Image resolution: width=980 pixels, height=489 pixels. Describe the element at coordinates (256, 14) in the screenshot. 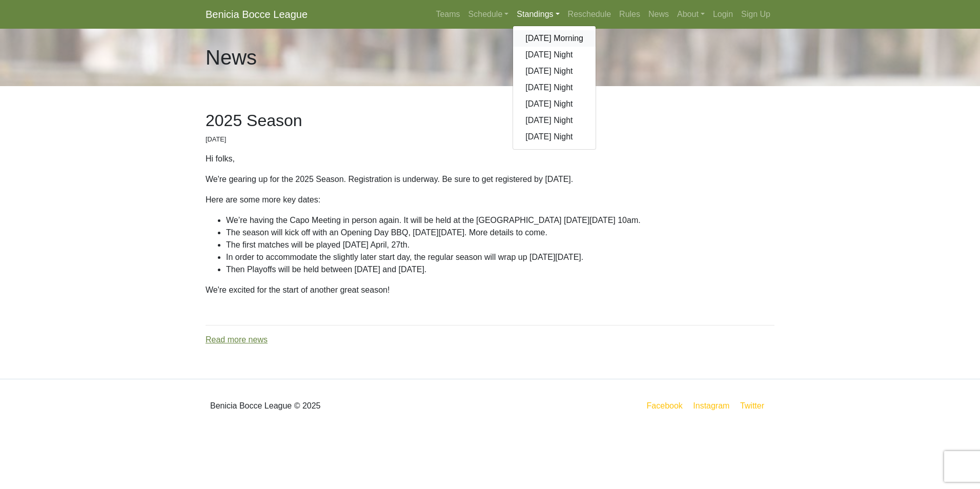

I see `a: Benicia Bocce League` at that location.